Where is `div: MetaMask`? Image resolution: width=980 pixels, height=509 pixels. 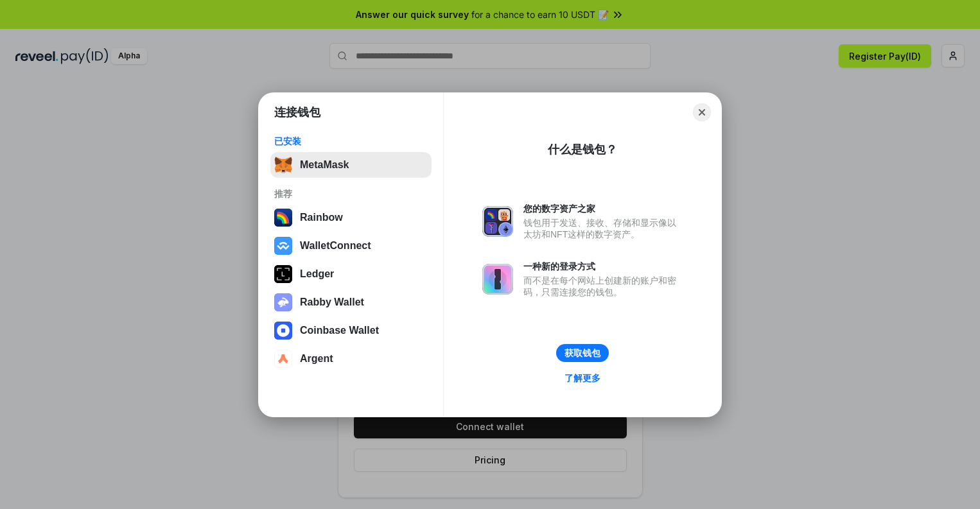 div: MetaMask is located at coordinates (324, 165).